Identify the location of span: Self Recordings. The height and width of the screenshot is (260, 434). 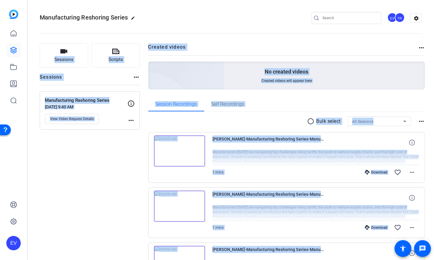
(228, 104).